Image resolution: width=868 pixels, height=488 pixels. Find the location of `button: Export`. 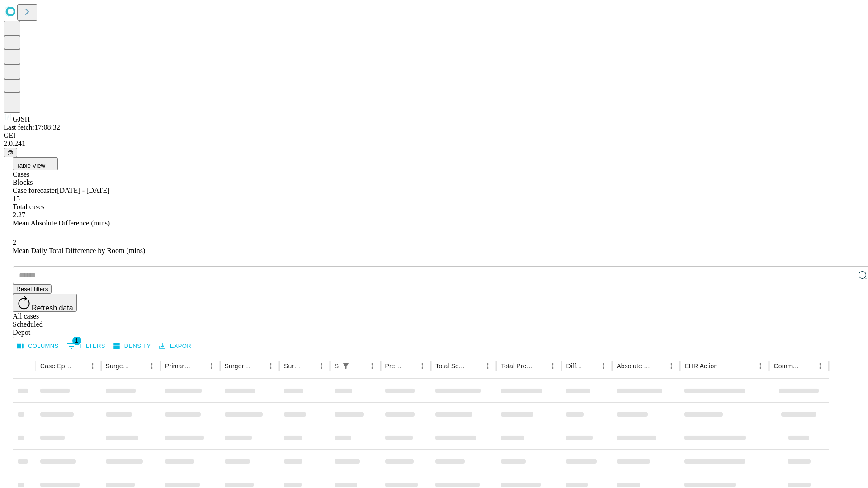

button: Export is located at coordinates (177, 346).